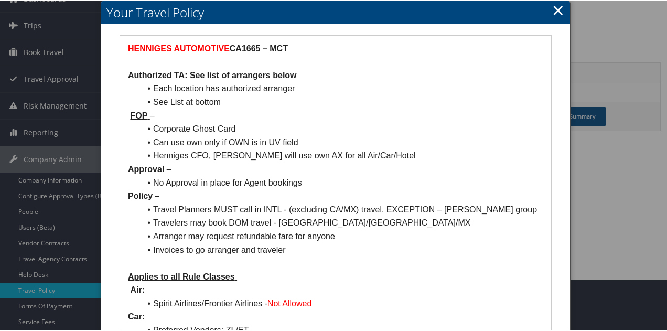  What do you see at coordinates (342, 101) in the screenshot?
I see `li: See List at bottom` at bounding box center [342, 101].